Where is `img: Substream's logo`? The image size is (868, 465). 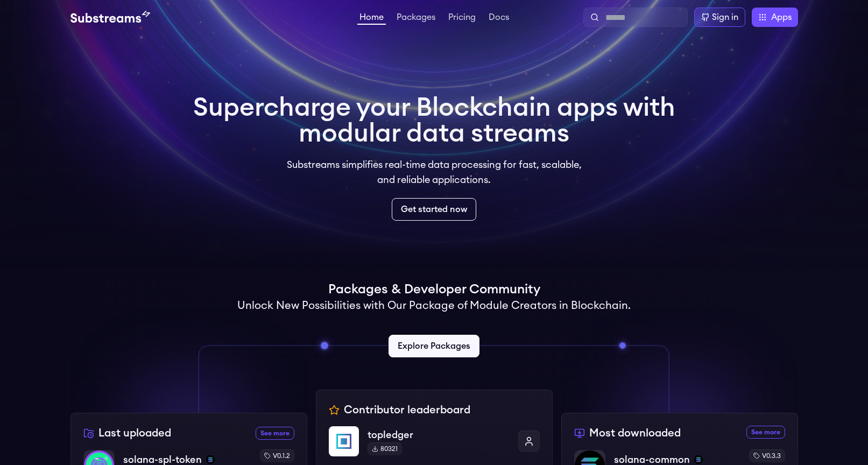
img: Substream's logo is located at coordinates (111, 17).